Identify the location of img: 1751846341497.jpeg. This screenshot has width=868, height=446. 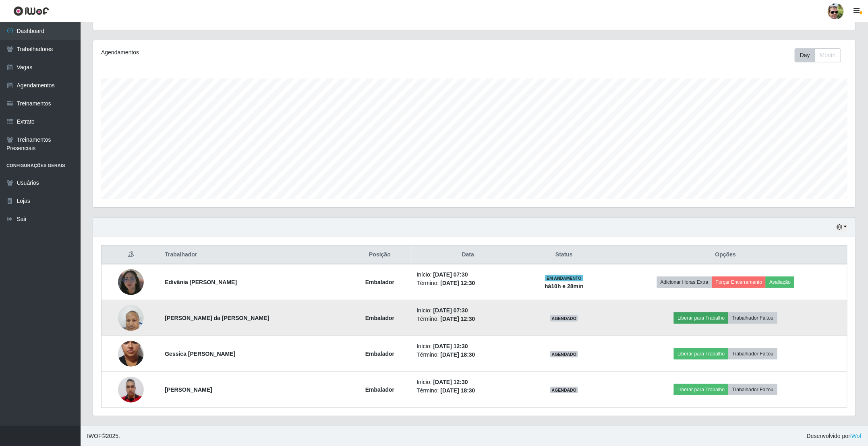
(131, 282).